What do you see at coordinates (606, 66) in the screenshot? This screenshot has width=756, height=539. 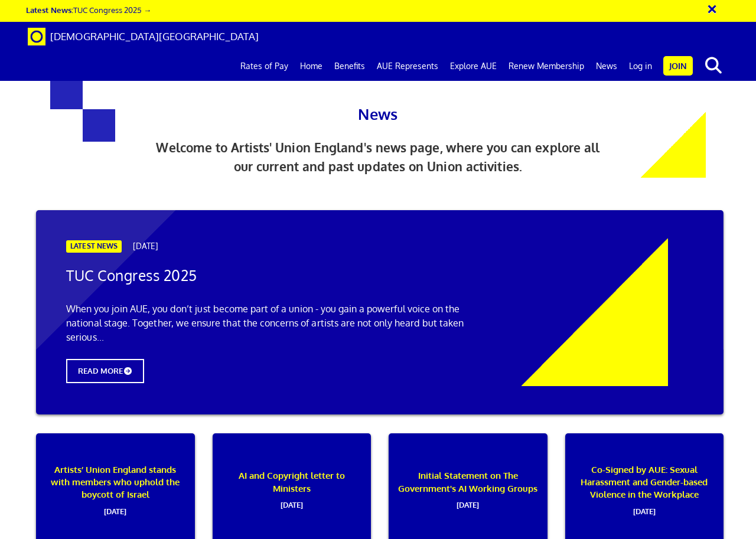 I see `a: News` at bounding box center [606, 66].